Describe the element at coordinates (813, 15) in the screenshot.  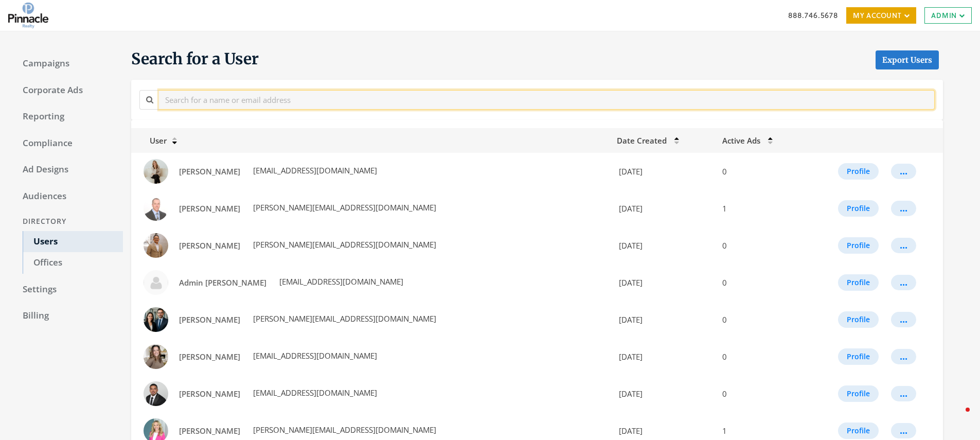
I see `span: 888.746.5678` at that location.